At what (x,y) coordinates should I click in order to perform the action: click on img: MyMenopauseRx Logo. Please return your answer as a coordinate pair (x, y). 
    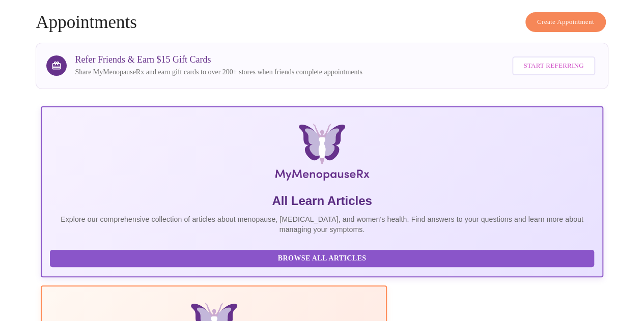
    Looking at the image, I should click on (322, 155).